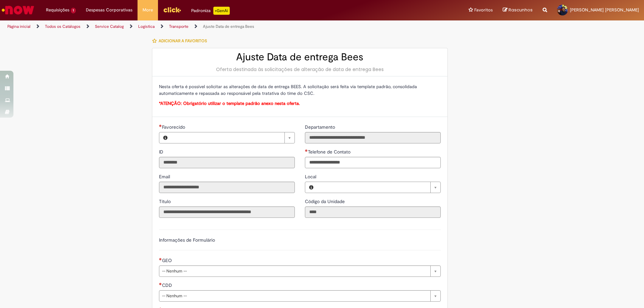 Image resolution: width=644 pixels, height=308 pixels. Describe the element at coordinates (521, 10) in the screenshot. I see `span: Rascunhos` at that location.